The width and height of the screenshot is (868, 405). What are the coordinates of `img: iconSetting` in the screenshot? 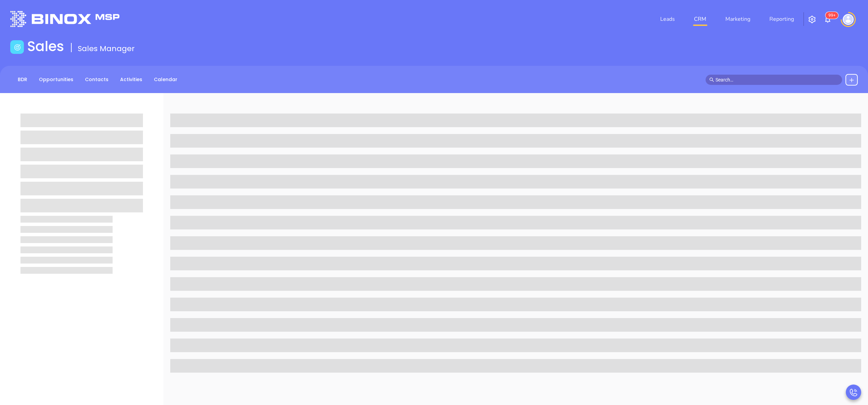 It's located at (812, 19).